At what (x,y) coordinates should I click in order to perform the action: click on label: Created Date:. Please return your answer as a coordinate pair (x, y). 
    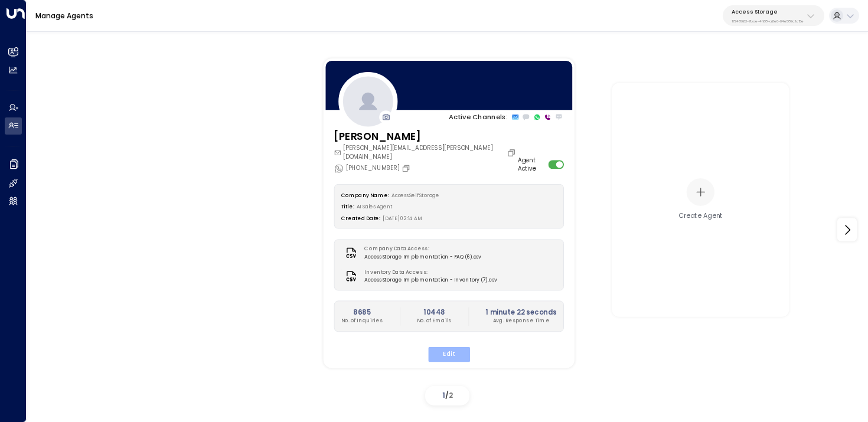
    Looking at the image, I should click on (360, 218).